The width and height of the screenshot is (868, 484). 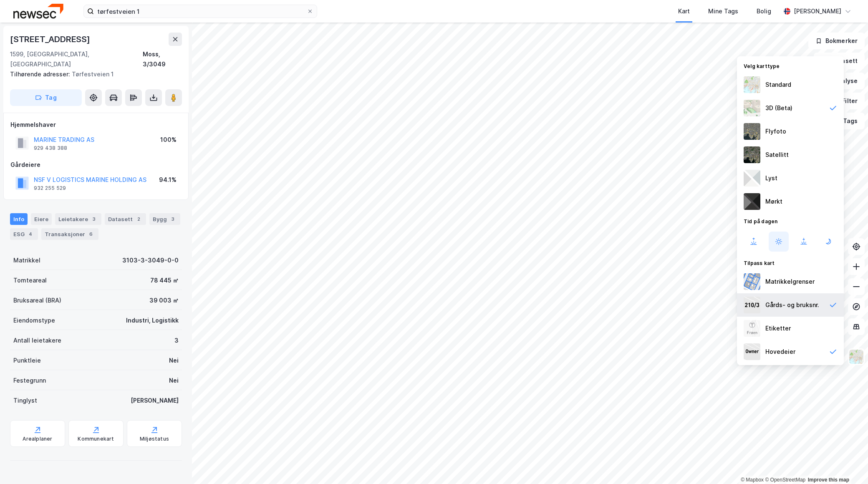 What do you see at coordinates (96, 438) in the screenshot?
I see `div: Kommunekart` at bounding box center [96, 438].